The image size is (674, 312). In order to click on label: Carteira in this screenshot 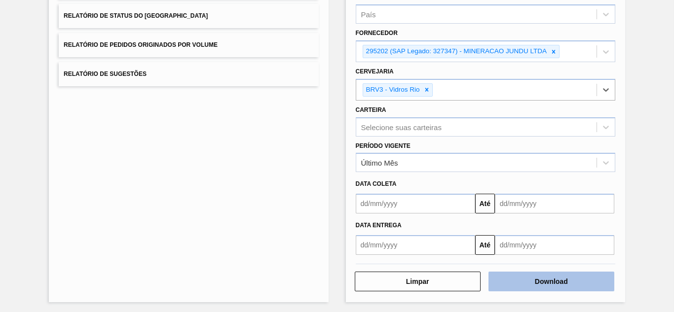, I will do `click(371, 110)`.